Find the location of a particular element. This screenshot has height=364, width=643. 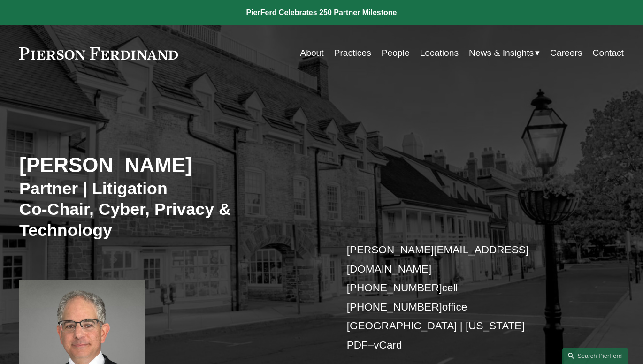

a: folder dropdown is located at coordinates (504, 53).